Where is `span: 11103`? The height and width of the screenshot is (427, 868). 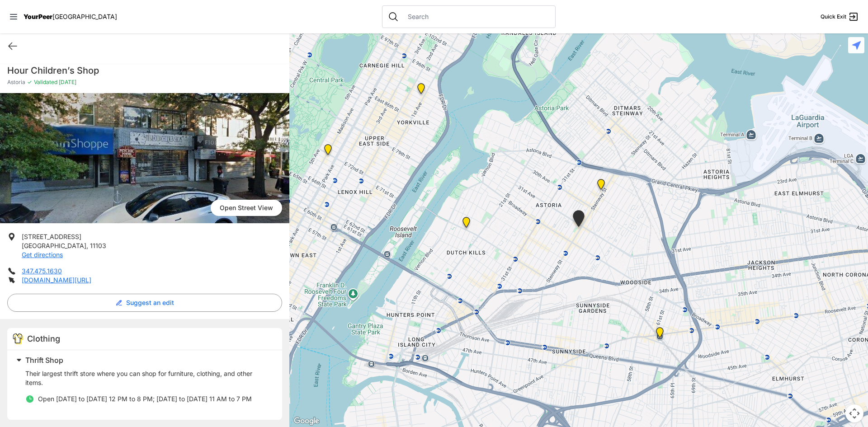 span: 11103 is located at coordinates (98, 246).